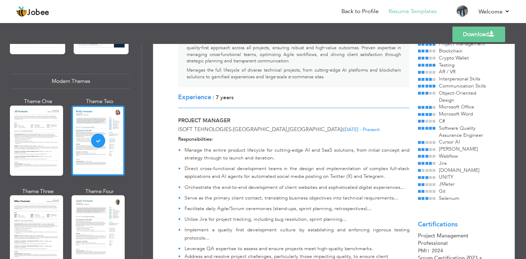 The image size is (526, 259). What do you see at coordinates (297, 188) in the screenshot?
I see `p: Orchestrate the end-to-end development of client websites and sophisticated digital experiences...` at bounding box center [297, 188].